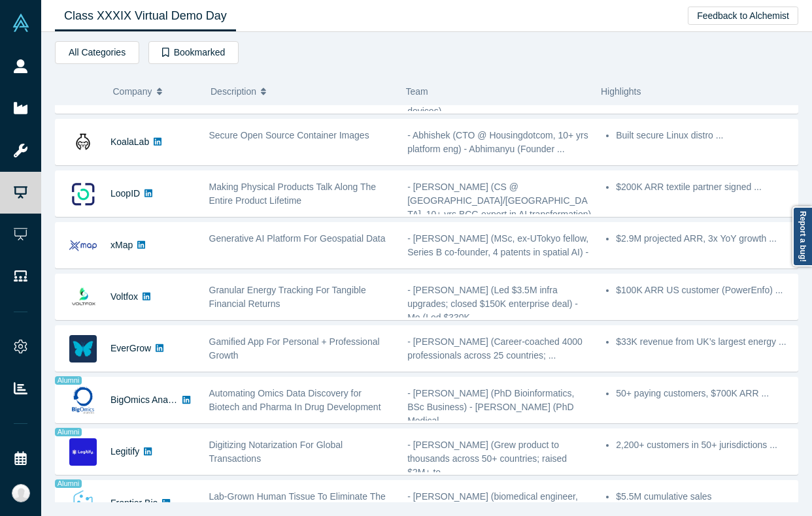  I want to click on li: $5.5M cumulative sales, so click(703, 496).